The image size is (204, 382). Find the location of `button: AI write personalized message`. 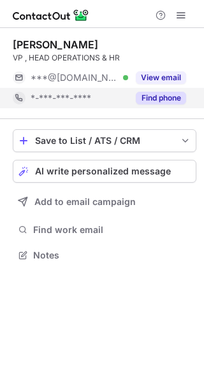

button: AI write personalized message is located at coordinates (105, 171).